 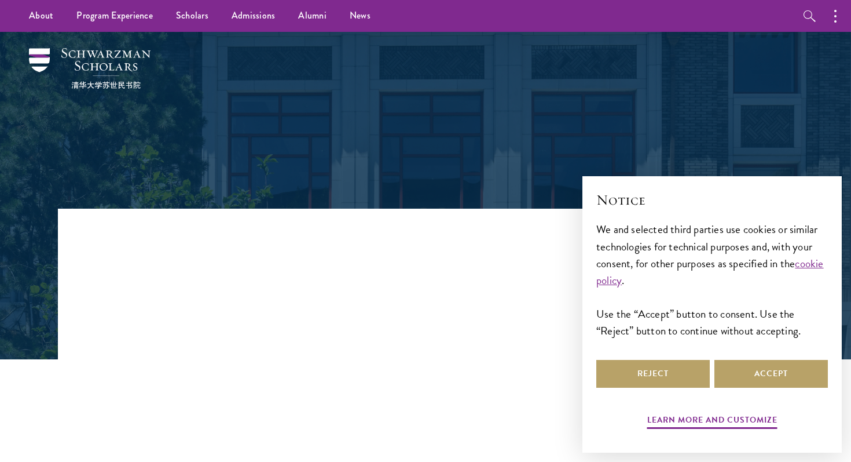 What do you see at coordinates (712, 200) in the screenshot?
I see `h2: Notice` at bounding box center [712, 200].